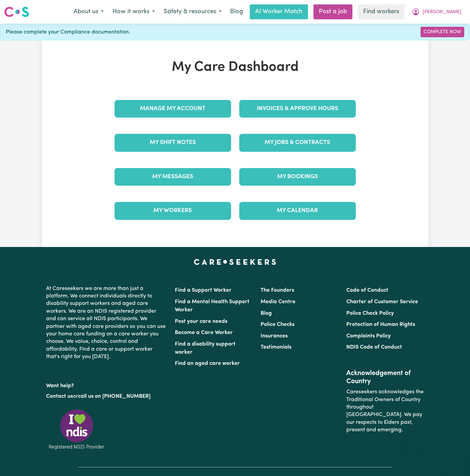  What do you see at coordinates (68, 32) in the screenshot?
I see `span: Please complete your Compliance documentation.` at bounding box center [68, 32].